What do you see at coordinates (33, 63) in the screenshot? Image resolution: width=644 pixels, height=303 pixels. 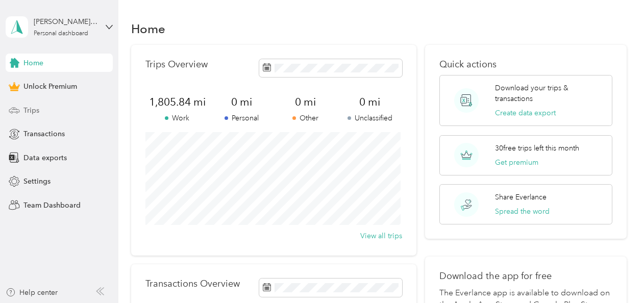 I see `span: Home` at bounding box center [33, 63].